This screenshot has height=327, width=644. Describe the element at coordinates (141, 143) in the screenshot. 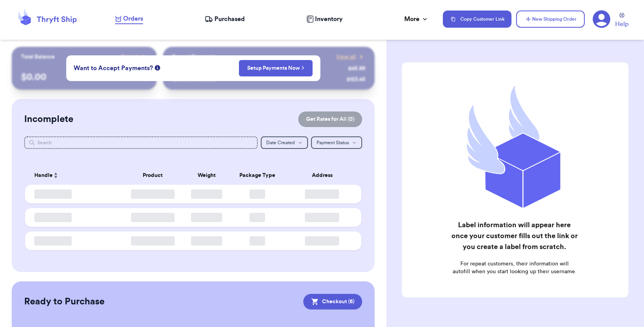

I see `input: Search` at that location.